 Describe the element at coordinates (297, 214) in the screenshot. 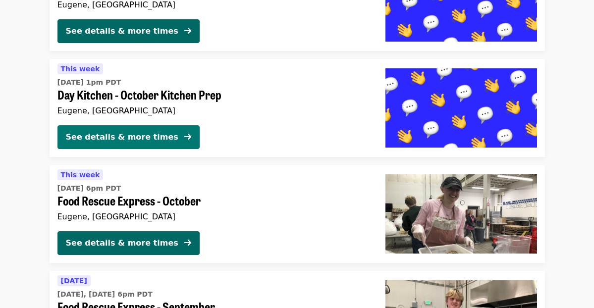

I see `a: See details for "Food Rescue Express - October"` at that location.